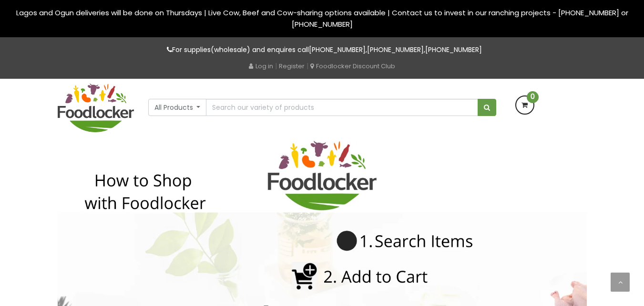 The width and height of the screenshot is (644, 306). Describe the element at coordinates (96, 108) in the screenshot. I see `img: FoodLocker` at that location.